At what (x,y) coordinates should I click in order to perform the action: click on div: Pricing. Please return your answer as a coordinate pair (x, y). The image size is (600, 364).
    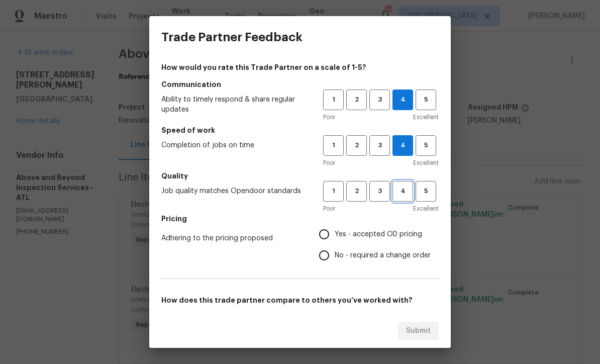
    Looking at the image, I should click on (379, 245).